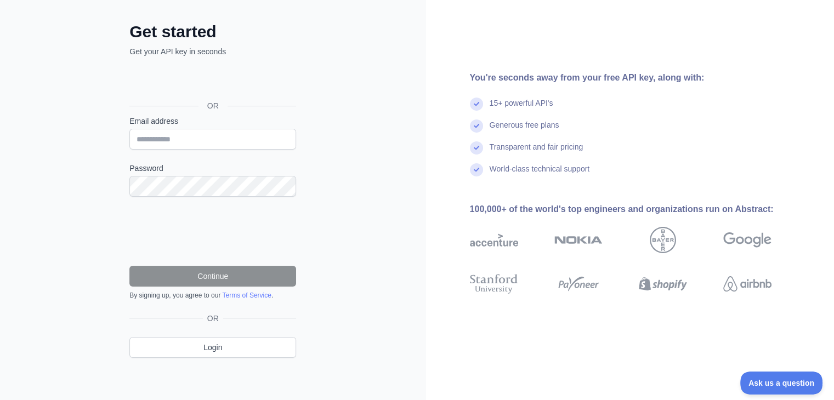 This screenshot has height=400, width=834. What do you see at coordinates (578, 240) in the screenshot?
I see `img: nokia` at bounding box center [578, 240].